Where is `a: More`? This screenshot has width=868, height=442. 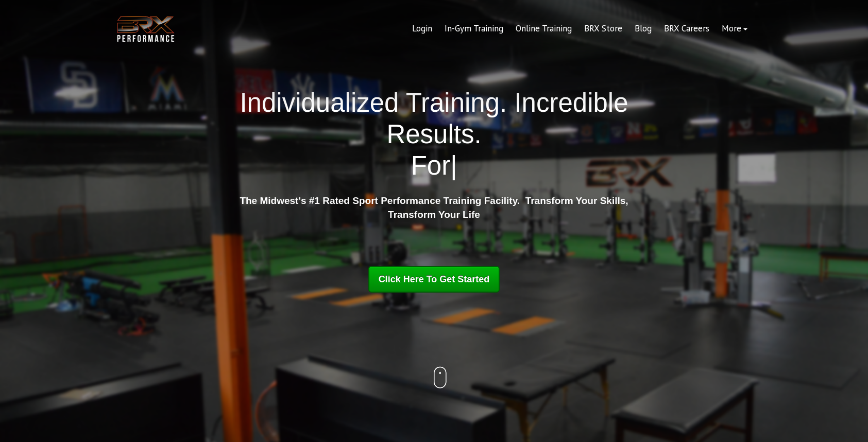
a: More is located at coordinates (734, 29).